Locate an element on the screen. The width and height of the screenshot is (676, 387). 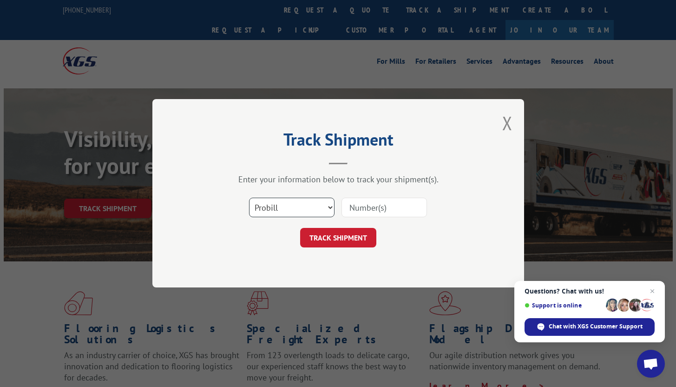
span: Questions? Chat with us! is located at coordinates (590, 291).